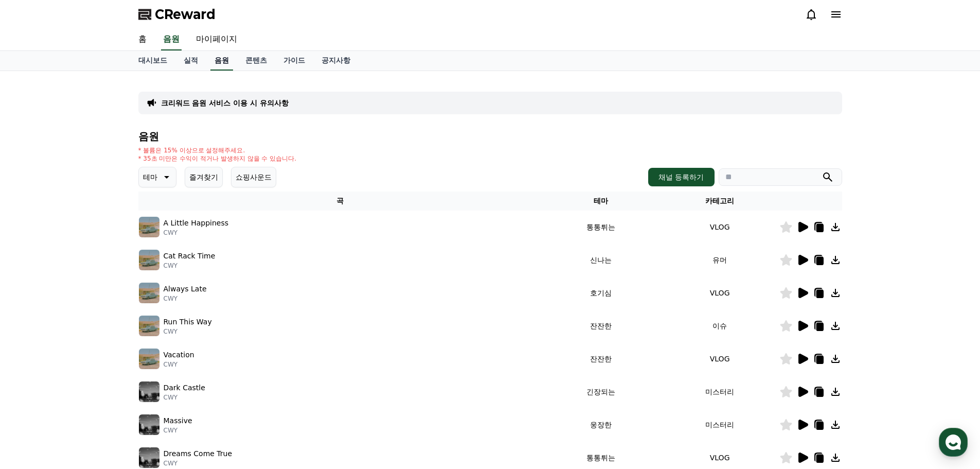 This screenshot has width=980, height=469. I want to click on p: Always Late, so click(185, 289).